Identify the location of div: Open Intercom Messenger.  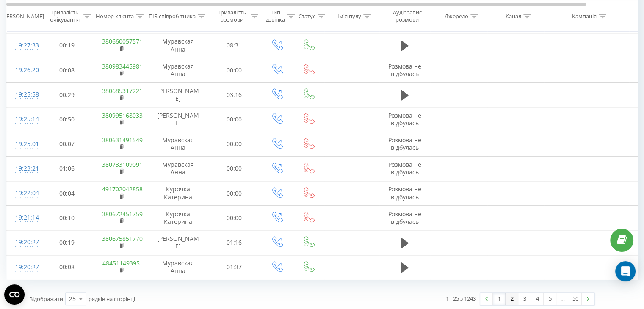
(625, 271).